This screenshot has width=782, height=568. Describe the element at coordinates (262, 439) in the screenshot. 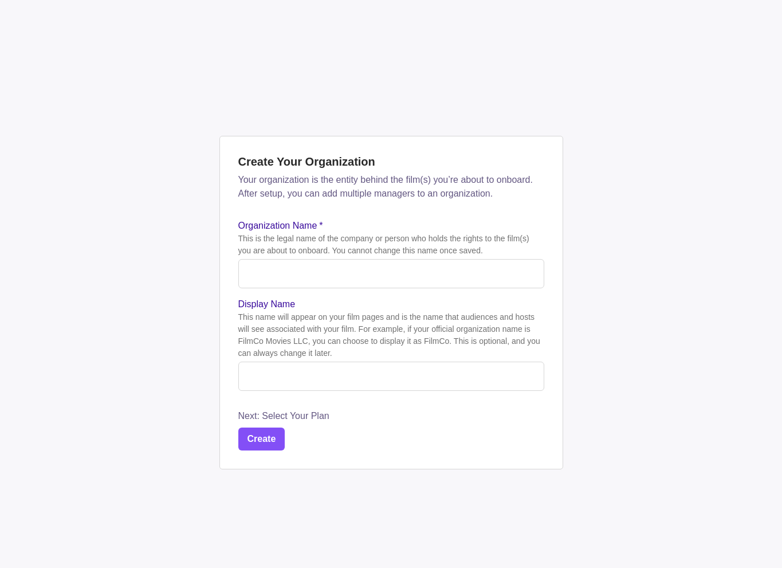

I see `button: Create` at that location.